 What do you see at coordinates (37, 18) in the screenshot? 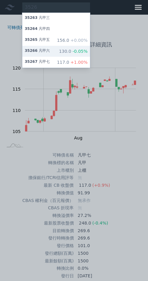
I see `div: 凡甲三` at bounding box center [37, 18].